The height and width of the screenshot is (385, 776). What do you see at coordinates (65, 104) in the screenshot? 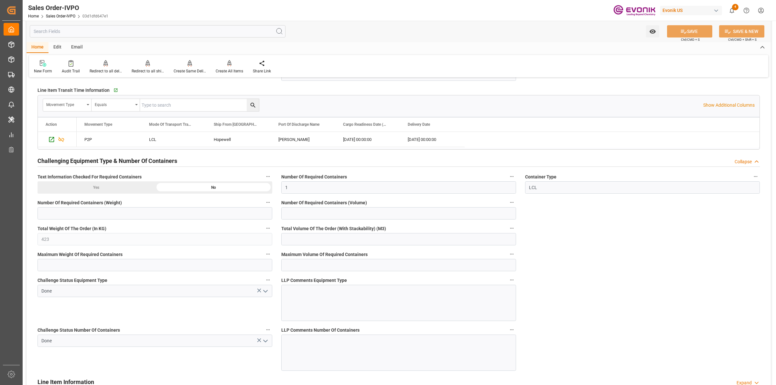
I see `div: Movement Type` at bounding box center [65, 104].